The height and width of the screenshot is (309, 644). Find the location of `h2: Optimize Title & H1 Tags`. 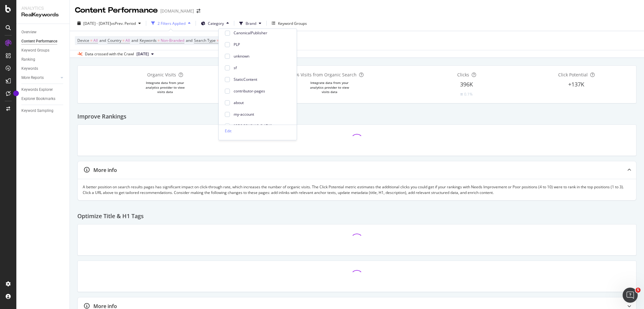

h2: Optimize Title & H1 Tags is located at coordinates (110, 217).